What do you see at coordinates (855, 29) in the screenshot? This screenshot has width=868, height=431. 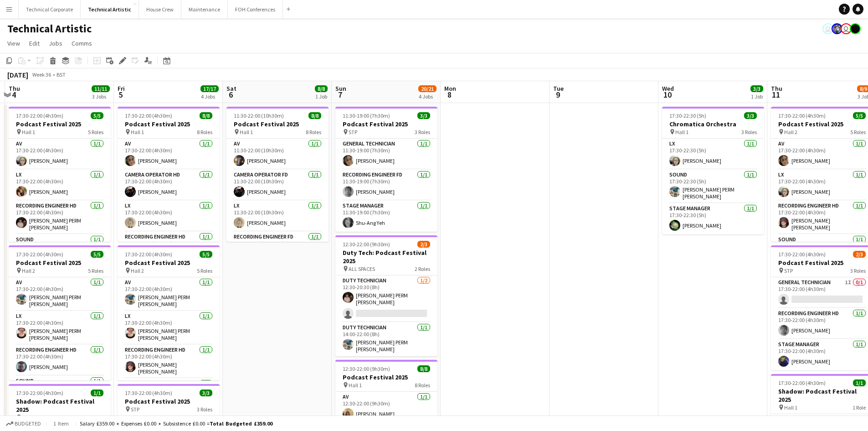 I see `app-user-avatar: Gabrielle Barr` at bounding box center [855, 29].